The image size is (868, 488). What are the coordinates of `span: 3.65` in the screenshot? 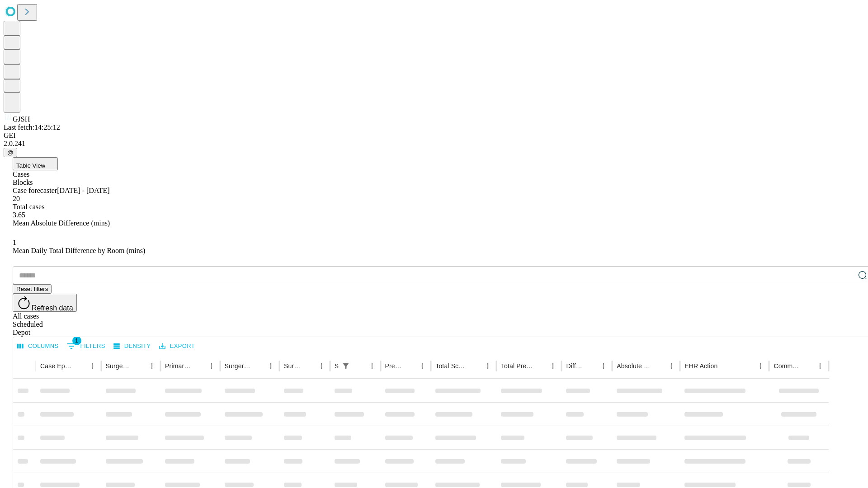 It's located at (18, 215).